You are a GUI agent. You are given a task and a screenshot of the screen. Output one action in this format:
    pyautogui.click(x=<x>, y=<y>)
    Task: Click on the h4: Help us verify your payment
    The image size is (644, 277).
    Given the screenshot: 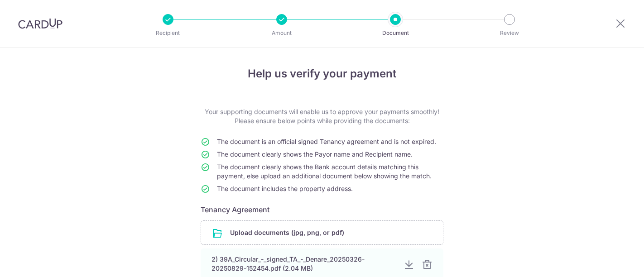 What is the action you would take?
    pyautogui.click(x=322, y=74)
    